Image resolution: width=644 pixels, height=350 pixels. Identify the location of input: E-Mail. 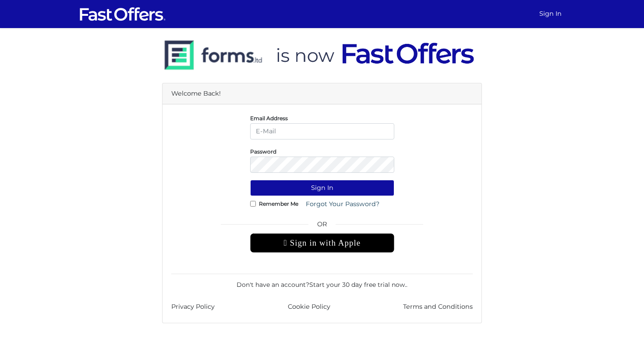
(322, 131).